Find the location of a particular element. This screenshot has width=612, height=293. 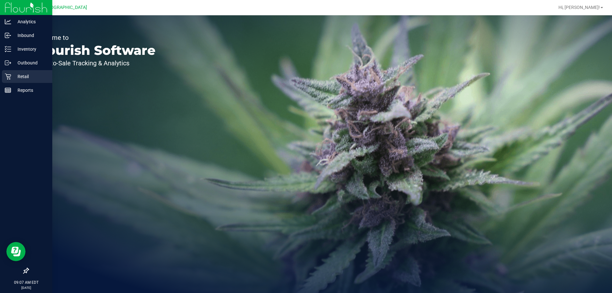

p: Outbound is located at coordinates (30, 63).